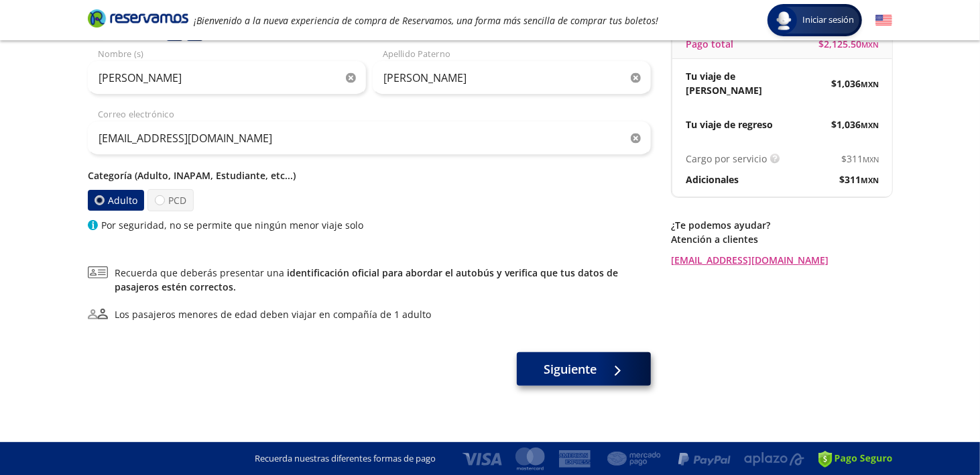 Image resolution: width=980 pixels, height=475 pixels. Describe the element at coordinates (370, 138) in the screenshot. I see `input: Correo electrónico` at that location.